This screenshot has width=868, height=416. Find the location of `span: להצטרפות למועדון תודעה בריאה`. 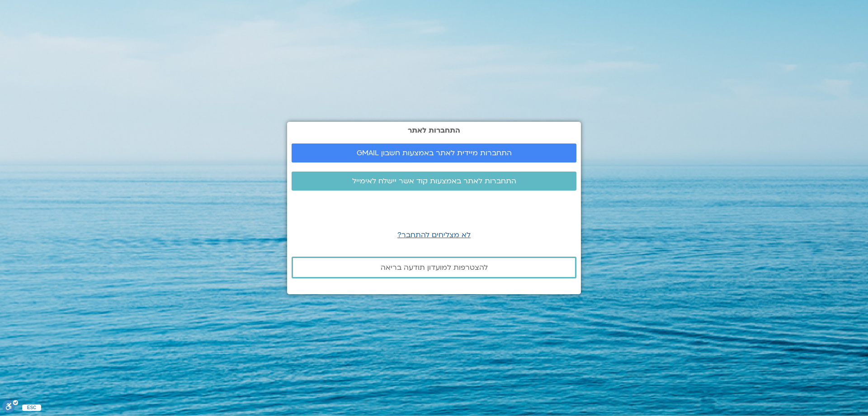

span: להצטרפות למועדון תודעה בריאה is located at coordinates (434, 268).